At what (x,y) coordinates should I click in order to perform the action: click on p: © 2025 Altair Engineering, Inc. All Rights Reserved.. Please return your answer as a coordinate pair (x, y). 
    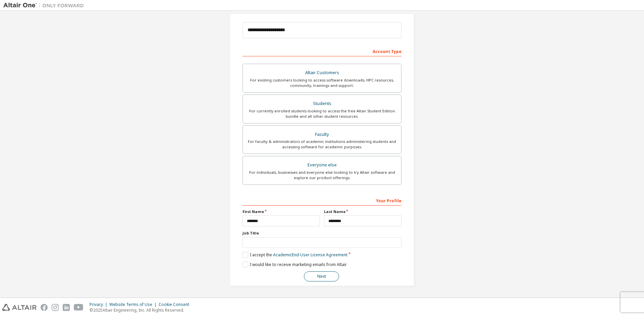
    Looking at the image, I should click on (141, 310).